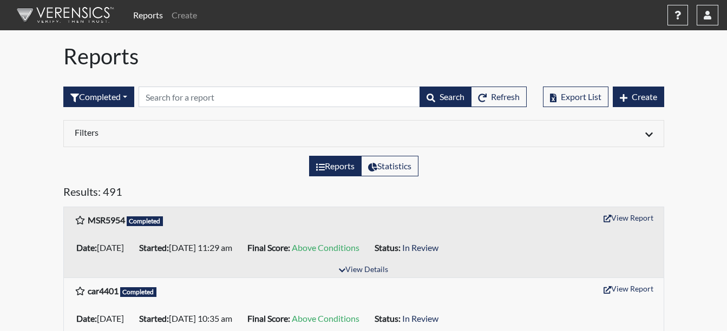 This screenshot has height=331, width=727. I want to click on span: Create, so click(644, 96).